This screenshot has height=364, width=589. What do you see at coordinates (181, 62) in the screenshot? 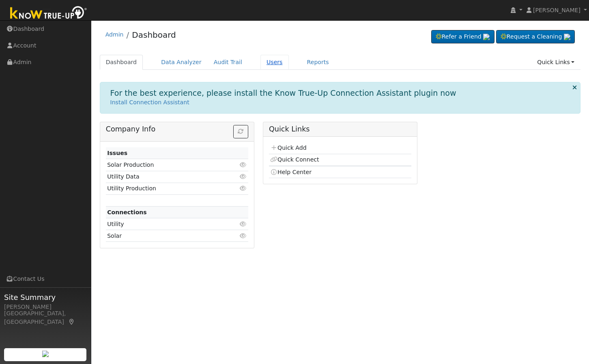
I see `a: Data Analyzer` at bounding box center [181, 62].